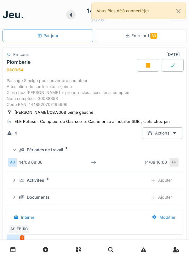 The image size is (189, 259). What do you see at coordinates (13, 15) in the screenshot?
I see `h1: jeu.` at bounding box center [13, 15].